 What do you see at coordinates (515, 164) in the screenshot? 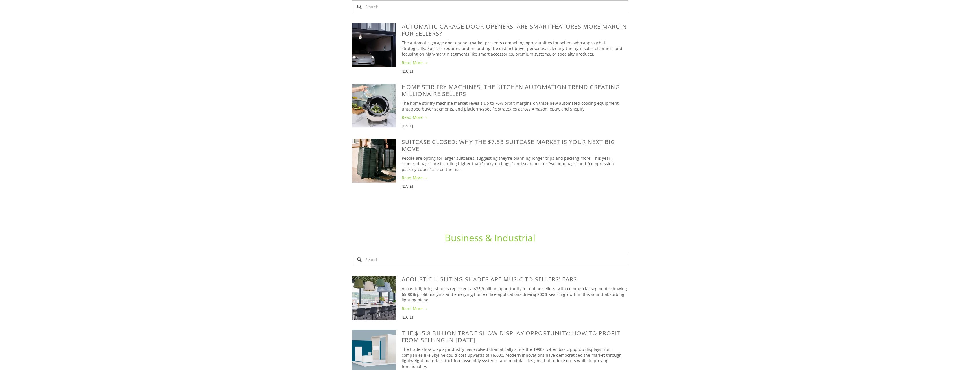
I see `p: People are opting for larger suitcases, suggesting they're planning longer trips and packing more...` at bounding box center [515, 164].